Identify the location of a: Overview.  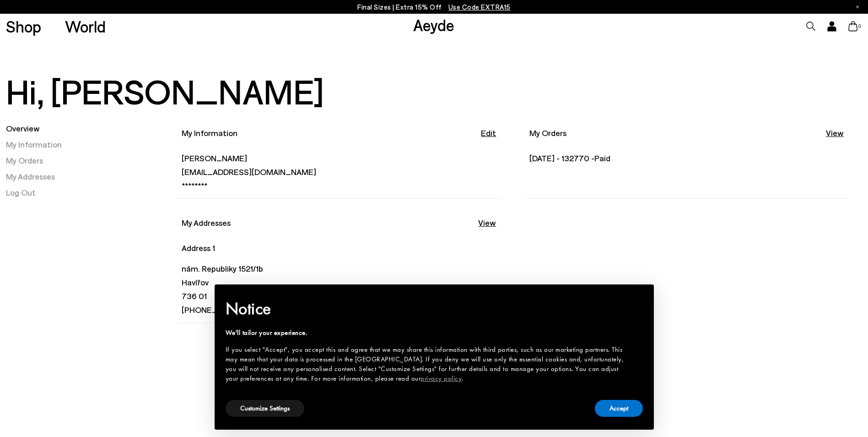
(23, 128).